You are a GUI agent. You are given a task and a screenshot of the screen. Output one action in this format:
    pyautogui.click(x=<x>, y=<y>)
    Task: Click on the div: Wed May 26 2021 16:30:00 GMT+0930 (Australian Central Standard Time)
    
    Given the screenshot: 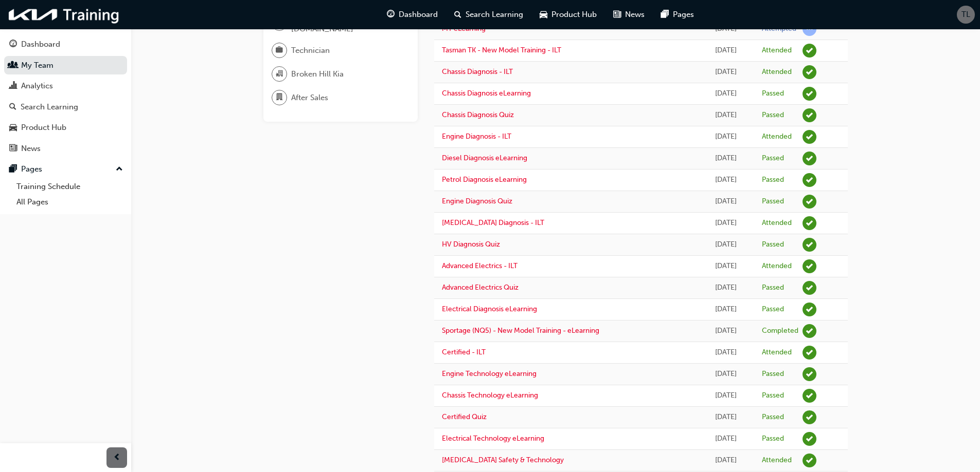 What is the action you would take?
    pyautogui.click(x=725, y=461)
    